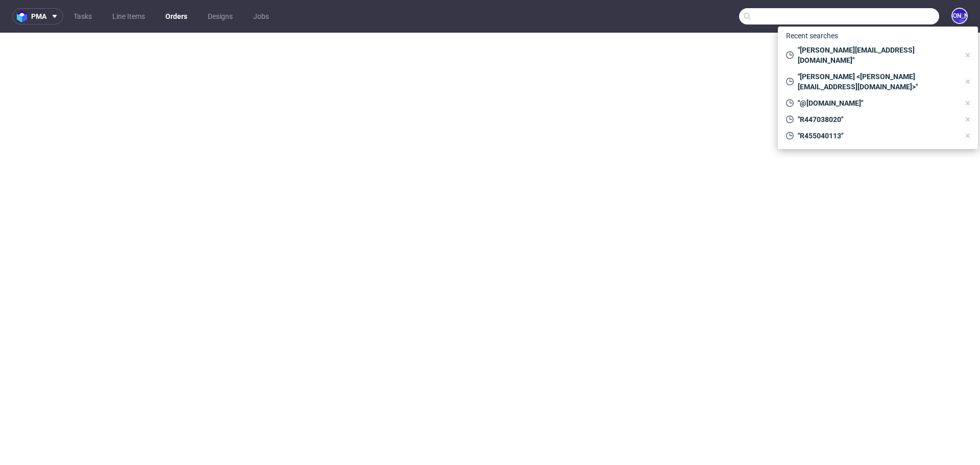 Image resolution: width=980 pixels, height=465 pixels. I want to click on a: Jobs, so click(260, 16).